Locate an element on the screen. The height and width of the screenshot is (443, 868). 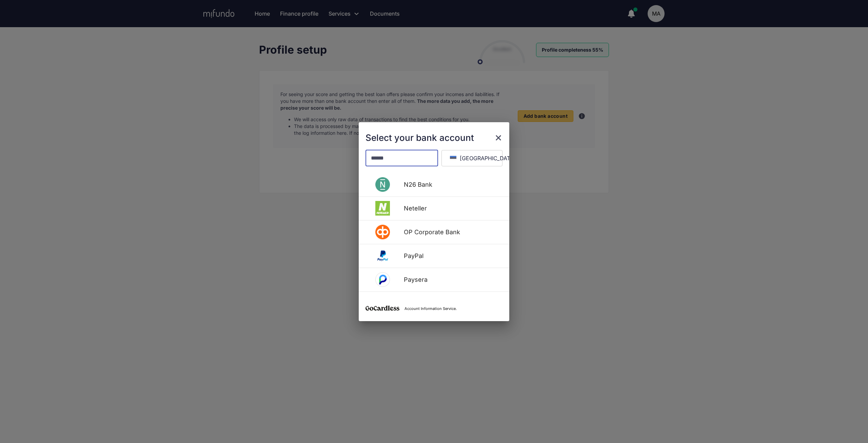
img: GoCardless logo is located at coordinates (383, 307).